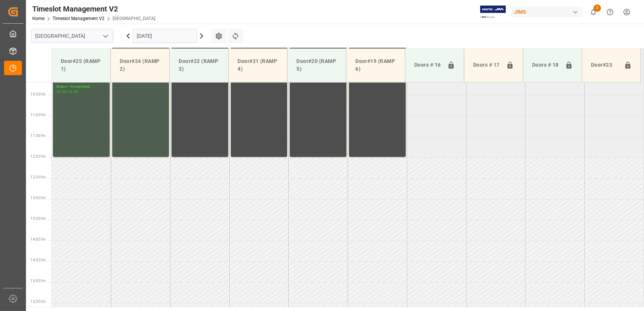 Image resolution: width=644 pixels, height=311 pixels. What do you see at coordinates (376, 65) in the screenshot?
I see `div: Door#19 (RAMP 6)` at bounding box center [376, 65].